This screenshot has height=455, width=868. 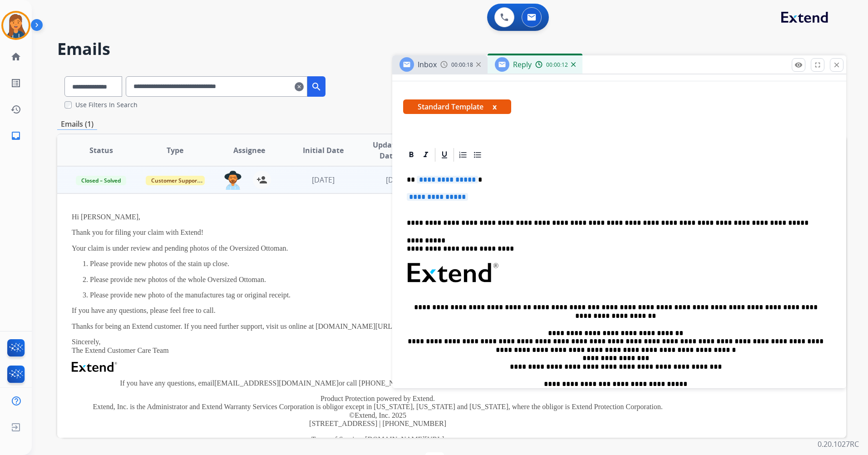 What do you see at coordinates (388, 151) in the screenshot?
I see `span: Updated Date` at bounding box center [388, 151].